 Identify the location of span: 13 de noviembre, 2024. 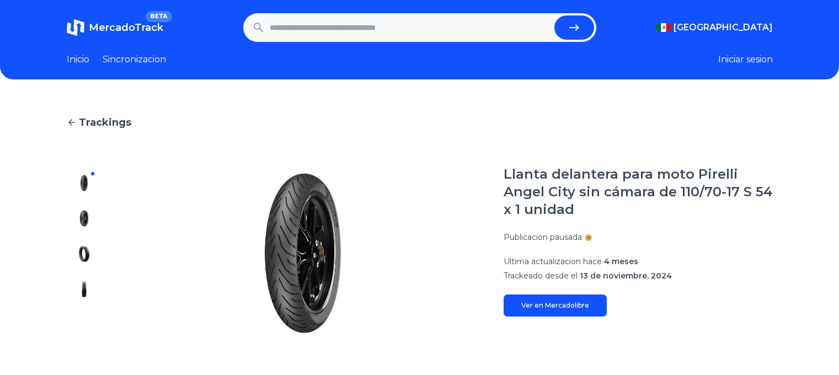
(625, 276).